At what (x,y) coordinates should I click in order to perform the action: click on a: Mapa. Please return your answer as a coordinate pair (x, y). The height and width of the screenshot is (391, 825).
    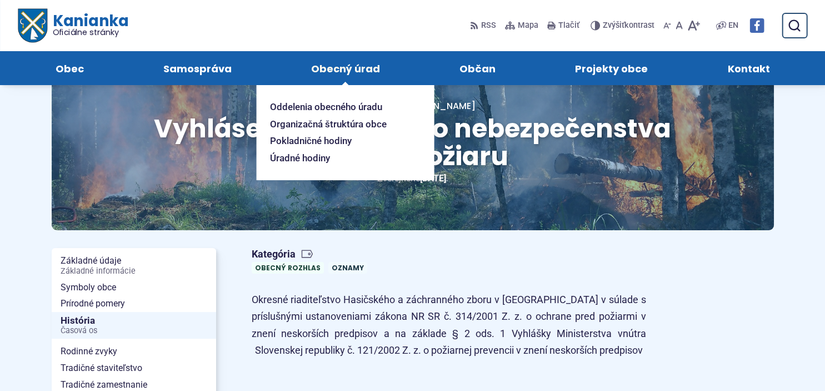
    Looking at the image, I should click on (522, 26).